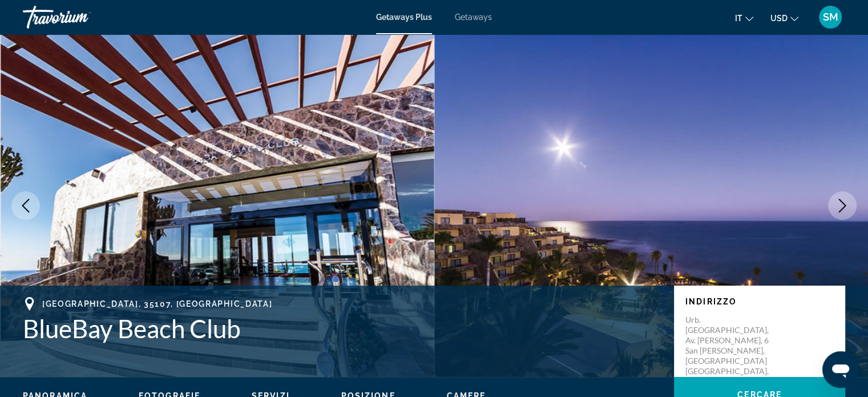 The height and width of the screenshot is (397, 868). Describe the element at coordinates (831, 18) in the screenshot. I see `button: User Menu` at that location.